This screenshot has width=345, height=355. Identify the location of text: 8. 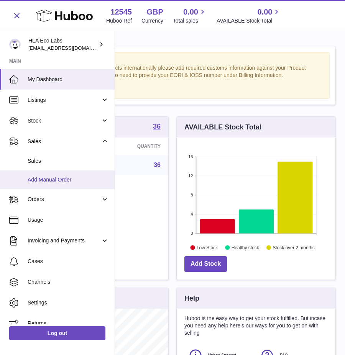
(192, 195).